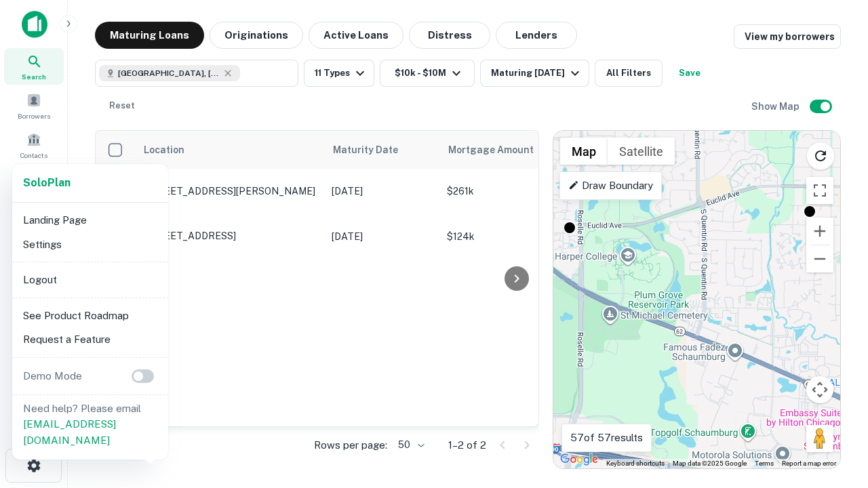 The image size is (868, 488). What do you see at coordinates (90, 316) in the screenshot?
I see `li: See Product Roadmap` at bounding box center [90, 316].